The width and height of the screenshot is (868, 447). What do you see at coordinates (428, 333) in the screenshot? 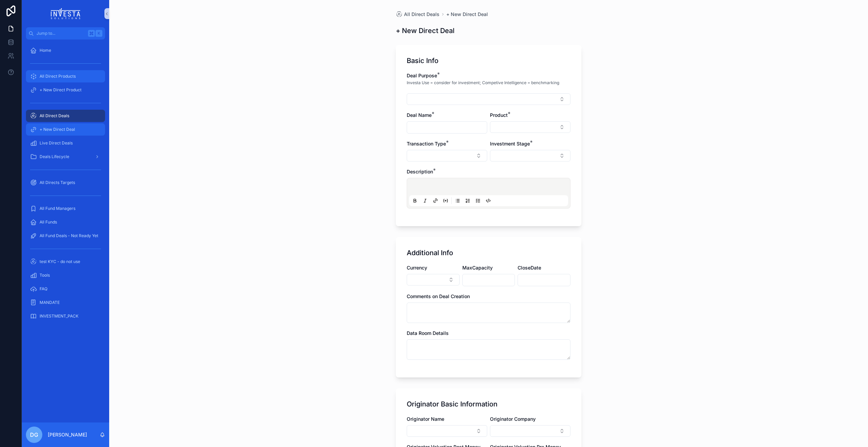
I see `span: Data Room Details` at bounding box center [428, 333].